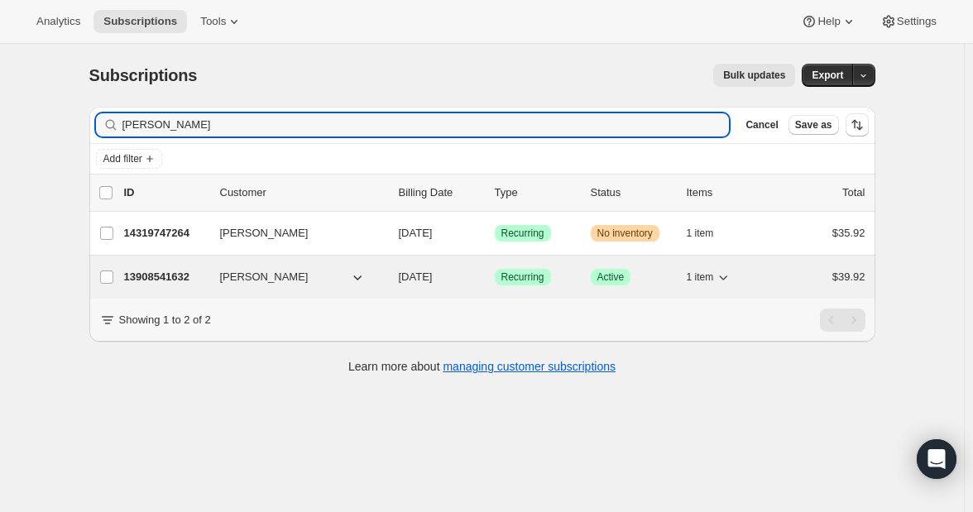 This screenshot has height=512, width=973. Describe the element at coordinates (58, 22) in the screenshot. I see `span: Analytics` at that location.